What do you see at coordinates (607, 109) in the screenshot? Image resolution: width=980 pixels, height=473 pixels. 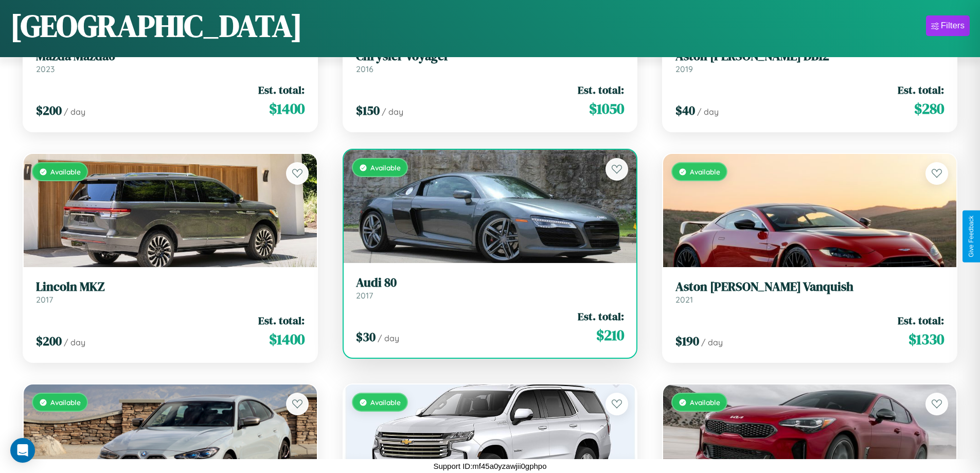 I see `span: $ 1050` at bounding box center [607, 109].